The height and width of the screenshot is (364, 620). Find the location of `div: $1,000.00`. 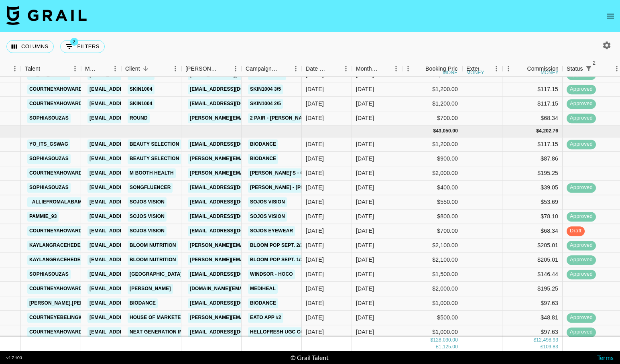

div: $1,000.00 is located at coordinates (432, 303).